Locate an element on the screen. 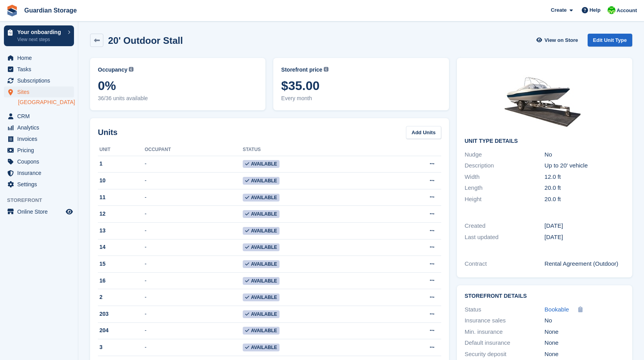 This screenshot has width=644, height=360. span: Coupons is located at coordinates (41, 161).